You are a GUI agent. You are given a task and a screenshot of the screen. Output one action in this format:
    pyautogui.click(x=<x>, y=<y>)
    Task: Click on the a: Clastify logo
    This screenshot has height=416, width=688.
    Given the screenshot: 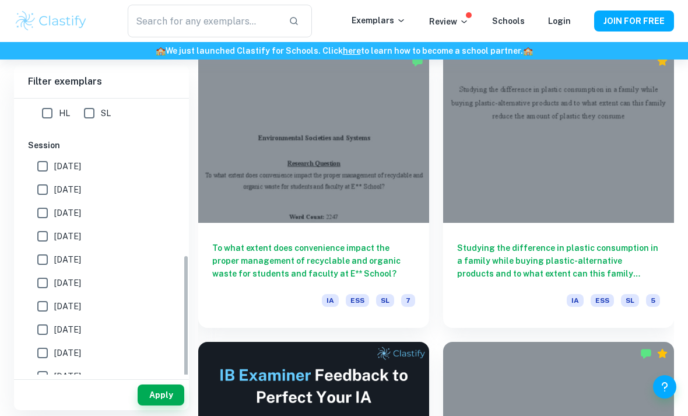 What is the action you would take?
    pyautogui.click(x=51, y=21)
    